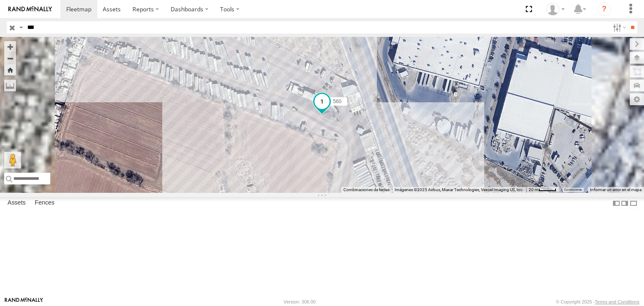 The height and width of the screenshot is (306, 644). I want to click on label: Search Filter Options, so click(618, 27).